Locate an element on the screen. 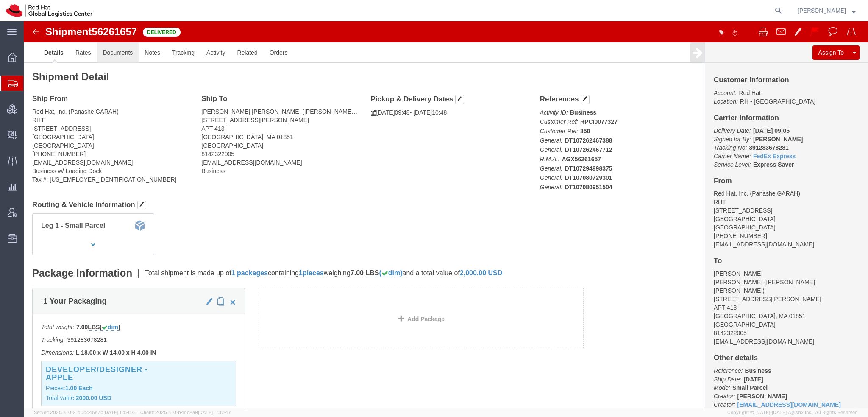 This screenshot has height=417, width=868. span: Server: 2025.16.0-21b0bc45e7b is located at coordinates (86, 412).